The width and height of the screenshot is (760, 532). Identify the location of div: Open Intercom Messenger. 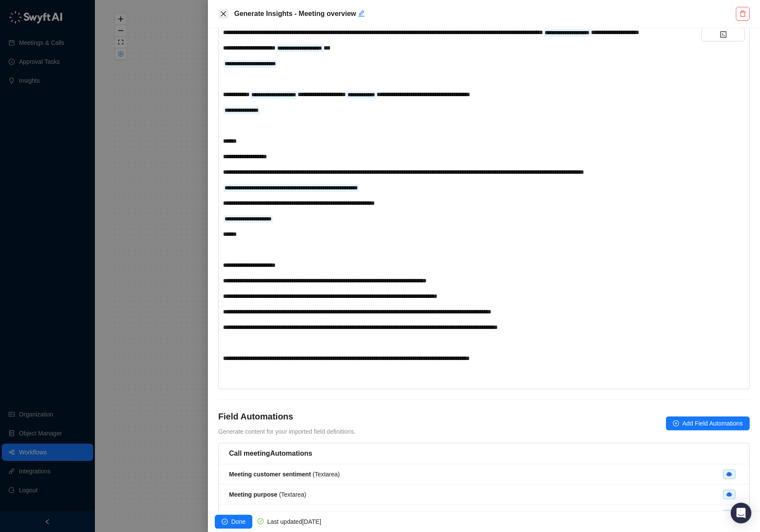
(741, 513).